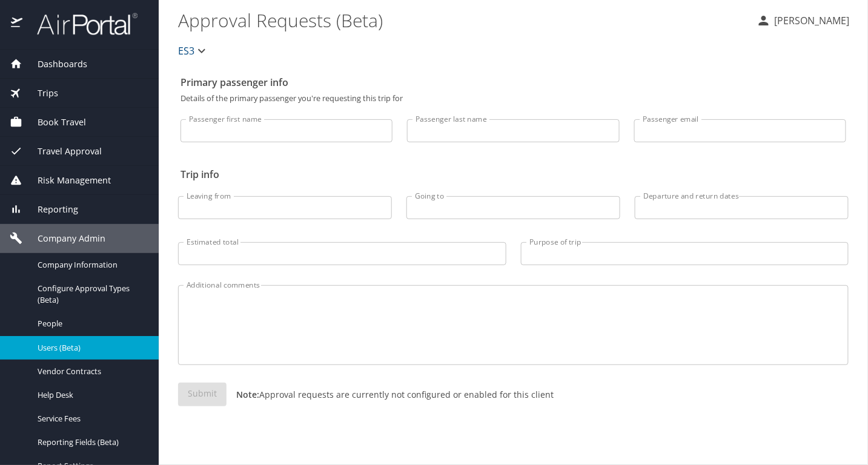 The image size is (868, 465). Describe the element at coordinates (462, 20) in the screenshot. I see `h1: Approval Requests (Beta)` at that location.